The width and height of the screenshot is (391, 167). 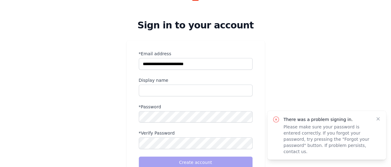 What do you see at coordinates (196, 107) in the screenshot?
I see `label: *Password` at bounding box center [196, 107].